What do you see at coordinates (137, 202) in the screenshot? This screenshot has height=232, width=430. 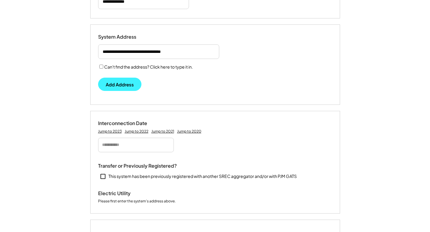 I see `div: Please first enter the system's address above.` at bounding box center [137, 202].